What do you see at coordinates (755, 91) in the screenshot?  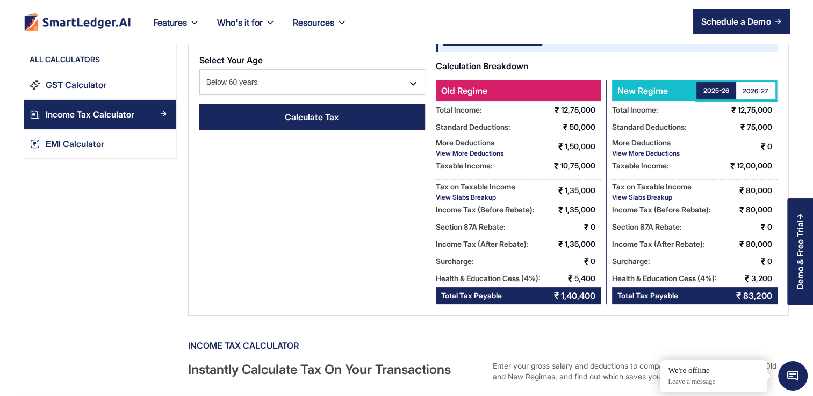 I see `div: 2026-27` at bounding box center [755, 91].